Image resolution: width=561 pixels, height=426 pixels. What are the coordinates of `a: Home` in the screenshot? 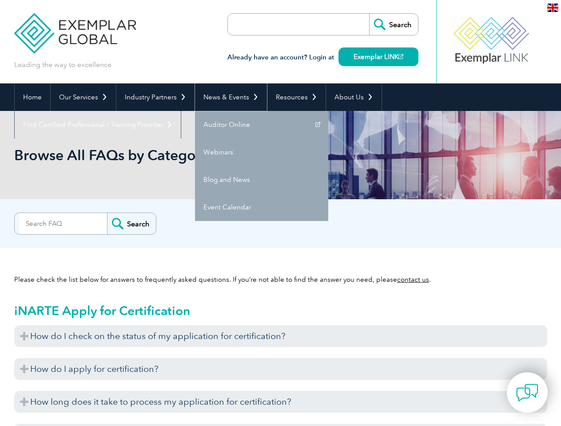 It's located at (32, 97).